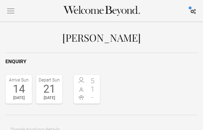 The image size is (203, 130). What do you see at coordinates (101, 61) in the screenshot?
I see `h2: Enquiry` at bounding box center [101, 61].